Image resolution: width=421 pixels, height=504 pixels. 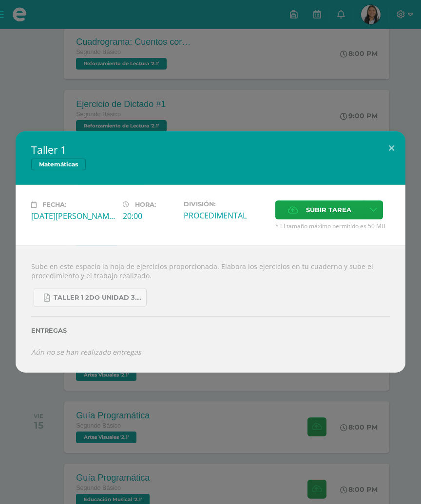 I want to click on label: Entregas, so click(x=210, y=330).